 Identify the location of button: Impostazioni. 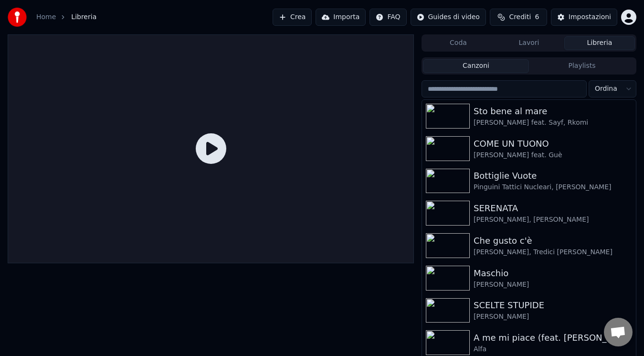
(584, 17).